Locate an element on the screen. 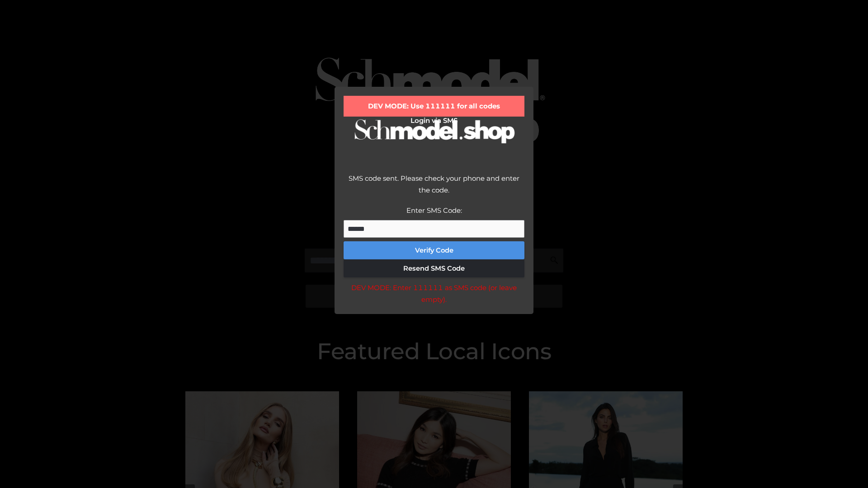  h2: Login via SMS is located at coordinates (434, 121).